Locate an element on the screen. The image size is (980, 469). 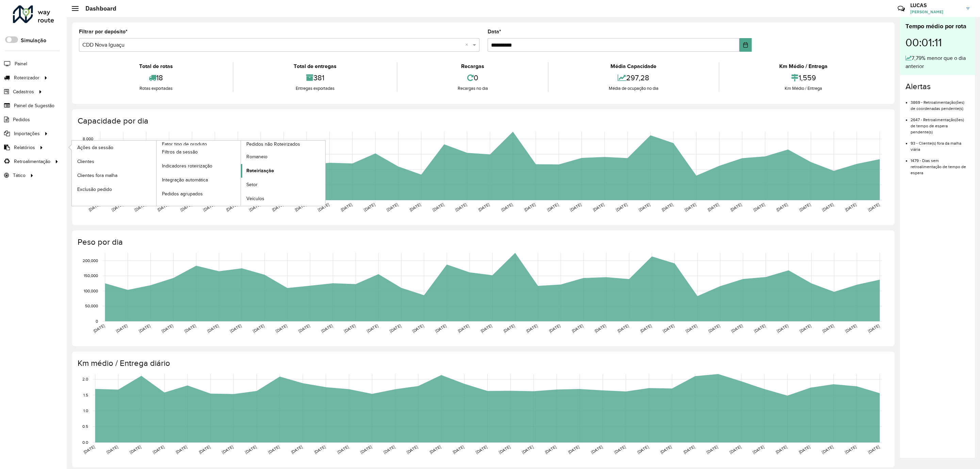
div: 381 is located at coordinates (314, 78).